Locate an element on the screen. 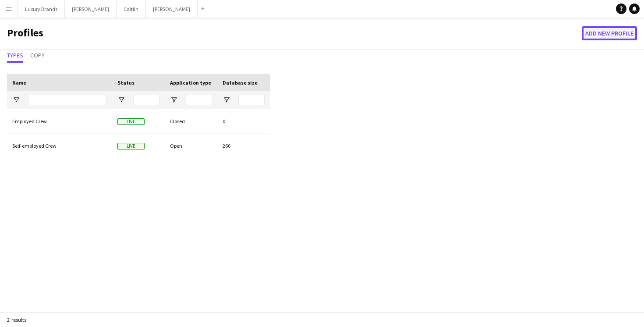  button: Add new Profile is located at coordinates (609, 33).